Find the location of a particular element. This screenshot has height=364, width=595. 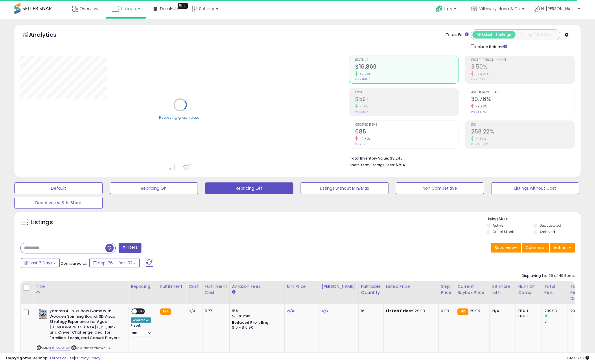

div: Num of Comp. is located at coordinates (528, 289).